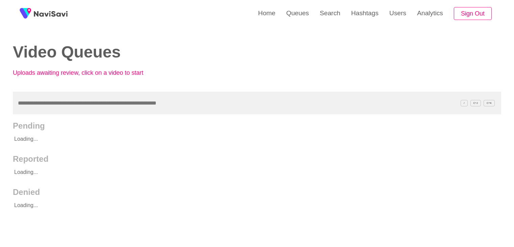 Image resolution: width=514 pixels, height=247 pixels. Describe the element at coordinates (257, 192) in the screenshot. I see `h2: Denied` at that location.